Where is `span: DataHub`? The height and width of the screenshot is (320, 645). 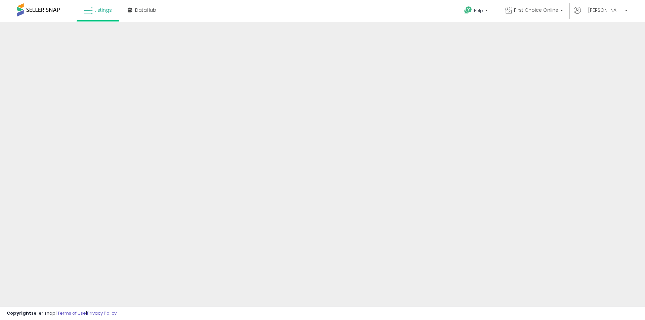 span: DataHub is located at coordinates (146, 10).